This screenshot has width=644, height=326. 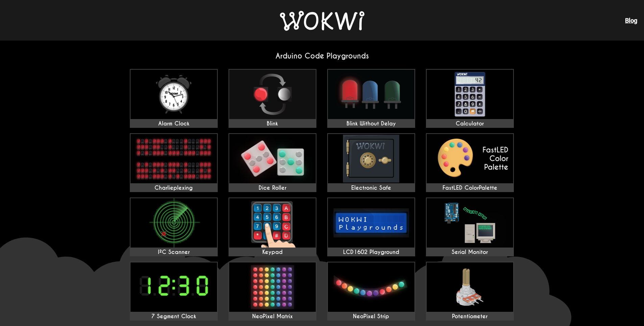 I want to click on div: Potentiometer, so click(x=470, y=316).